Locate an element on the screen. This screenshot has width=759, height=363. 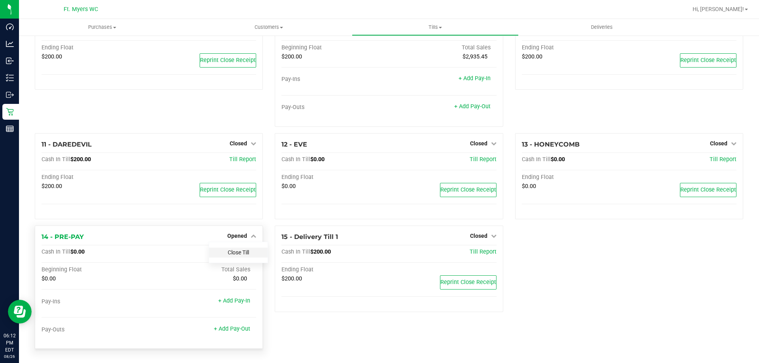
inline-svg: Retail is located at coordinates (10, 112).